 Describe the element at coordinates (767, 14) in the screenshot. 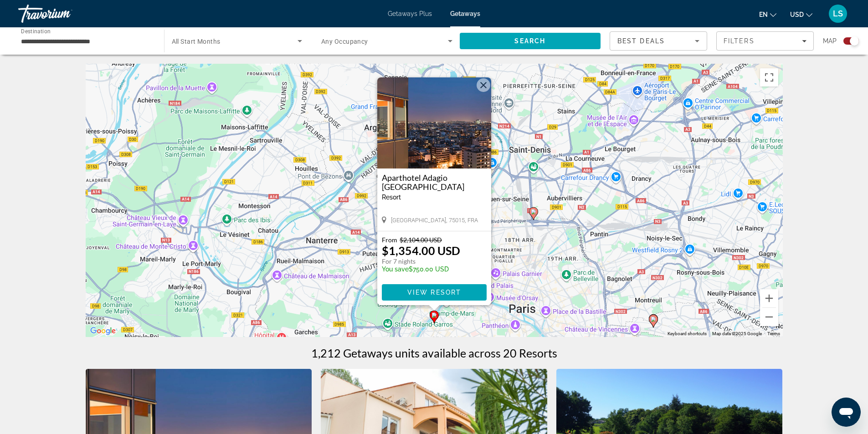

I see `button: Change language` at that location.